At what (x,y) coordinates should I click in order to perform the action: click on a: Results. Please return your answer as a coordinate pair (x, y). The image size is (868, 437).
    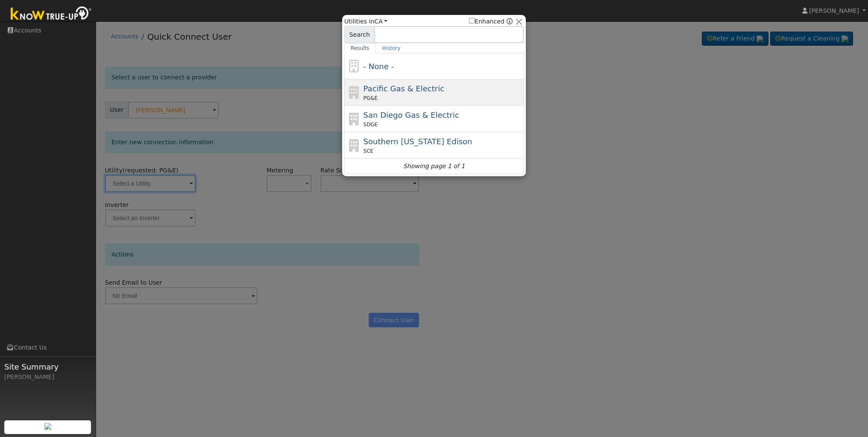
    Looking at the image, I should click on (360, 48).